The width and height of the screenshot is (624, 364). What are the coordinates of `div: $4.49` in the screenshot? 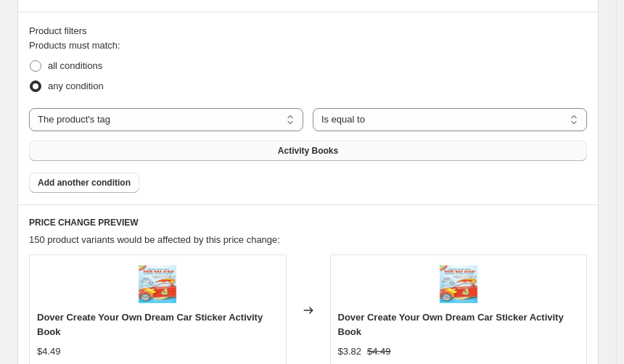 It's located at (48, 352).